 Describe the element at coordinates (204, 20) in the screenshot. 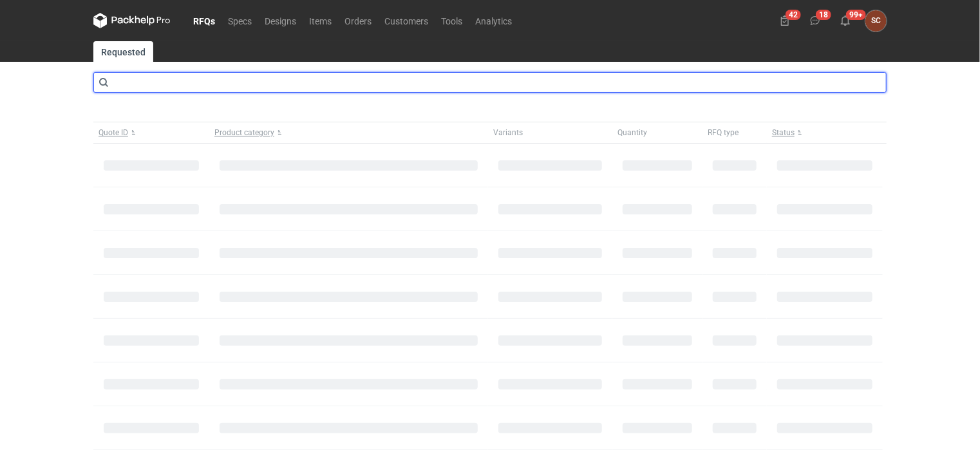

I see `a: RFQs` at that location.